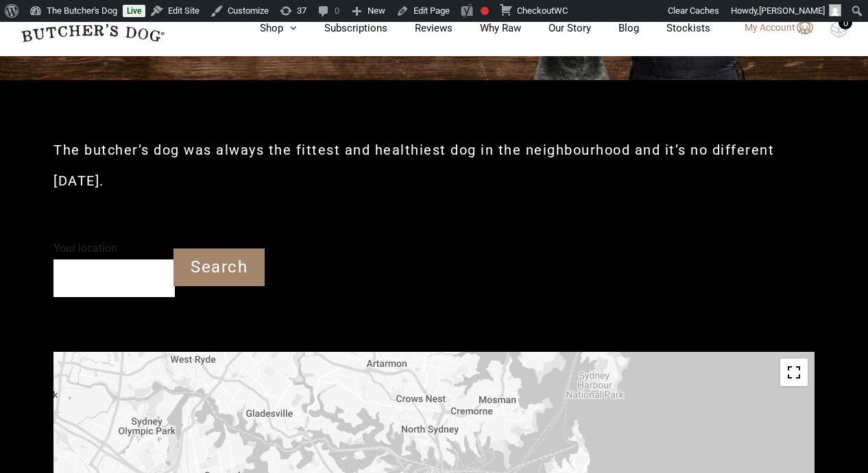 This screenshot has height=473, width=868. What do you see at coordinates (487, 28) in the screenshot?
I see `a: Why Raw` at bounding box center [487, 28].